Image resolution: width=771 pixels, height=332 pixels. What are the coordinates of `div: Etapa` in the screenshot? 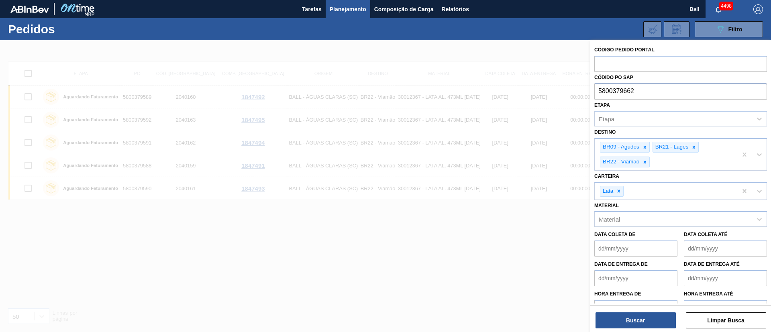 It's located at (607, 119).